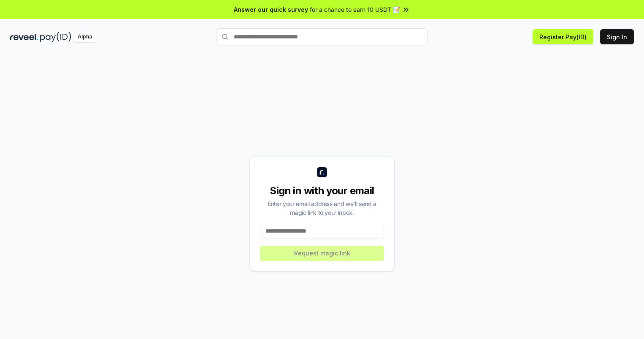 The height and width of the screenshot is (339, 644). What do you see at coordinates (56, 37) in the screenshot?
I see `img: pay_id` at bounding box center [56, 37].